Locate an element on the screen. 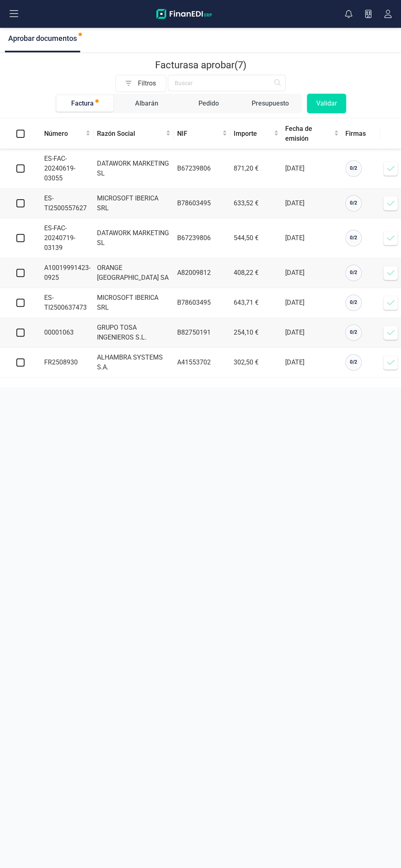  td: 408,22 € is located at coordinates (256, 273).